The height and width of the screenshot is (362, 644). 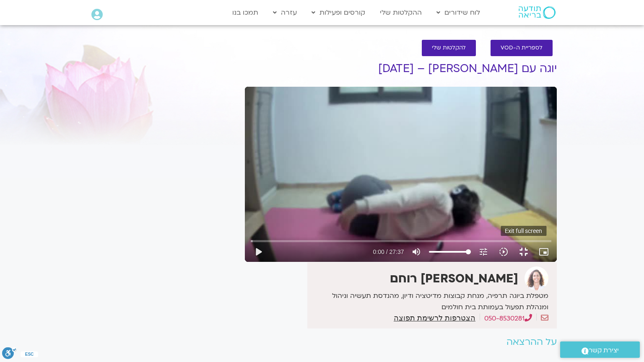 What do you see at coordinates (522, 48) in the screenshot?
I see `span: לספריית ה-VOD` at bounding box center [522, 48].